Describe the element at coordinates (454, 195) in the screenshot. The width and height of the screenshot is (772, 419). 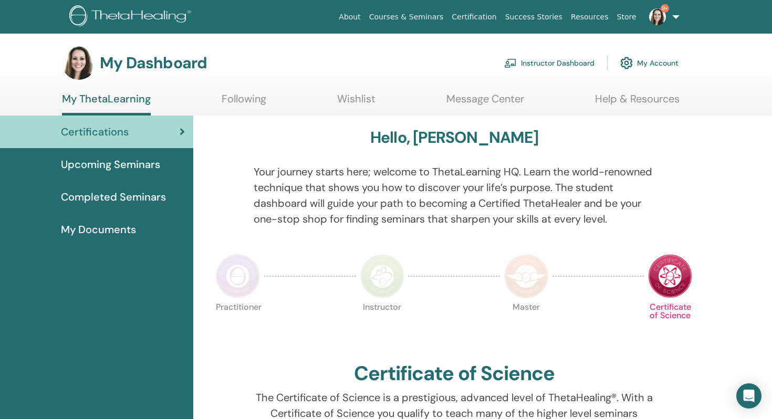
I see `p: Your journey starts here; welcome to ThetaLearning HQ. Learn the world-renowned technique that sh...` at that location.